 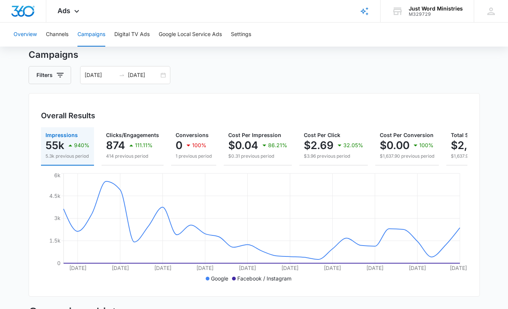 I want to click on input: Start date, so click(x=100, y=75).